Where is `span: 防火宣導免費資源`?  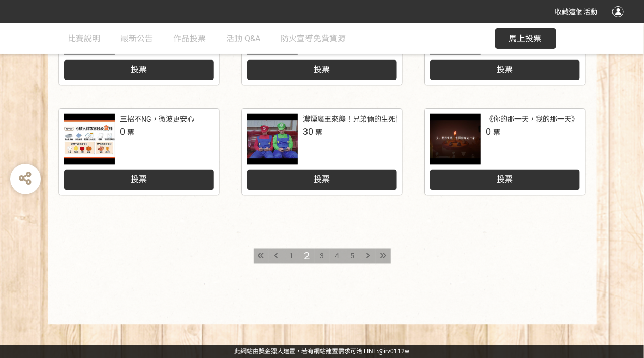
span: 防火宣導免費資源 is located at coordinates (314, 38).